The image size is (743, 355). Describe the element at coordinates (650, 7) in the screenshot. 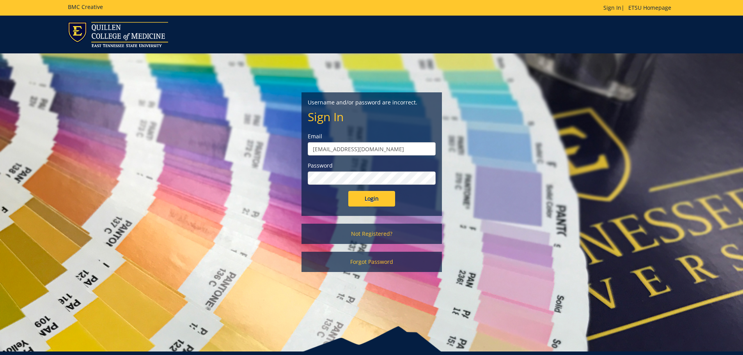

I see `a: ETSU Homepage` at that location.